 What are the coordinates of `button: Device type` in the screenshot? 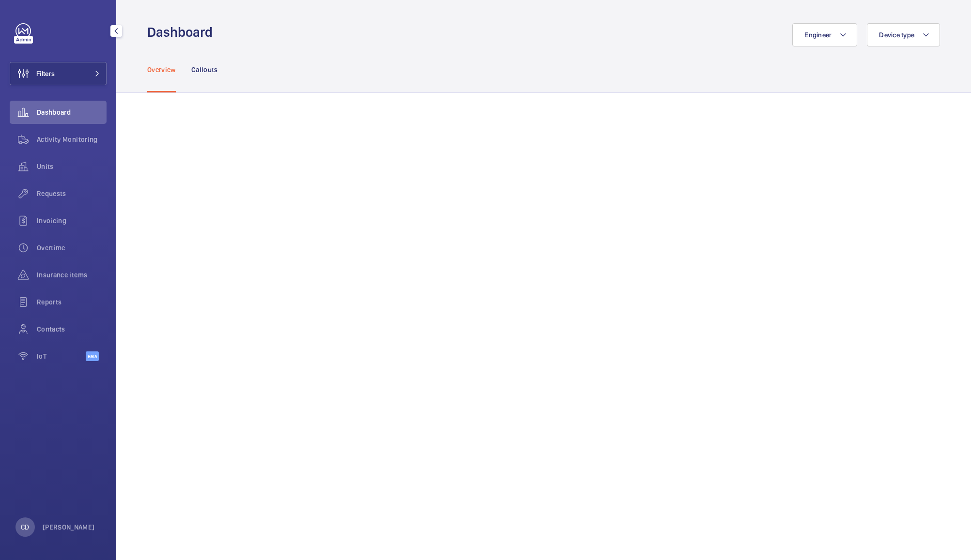 It's located at (904, 35).